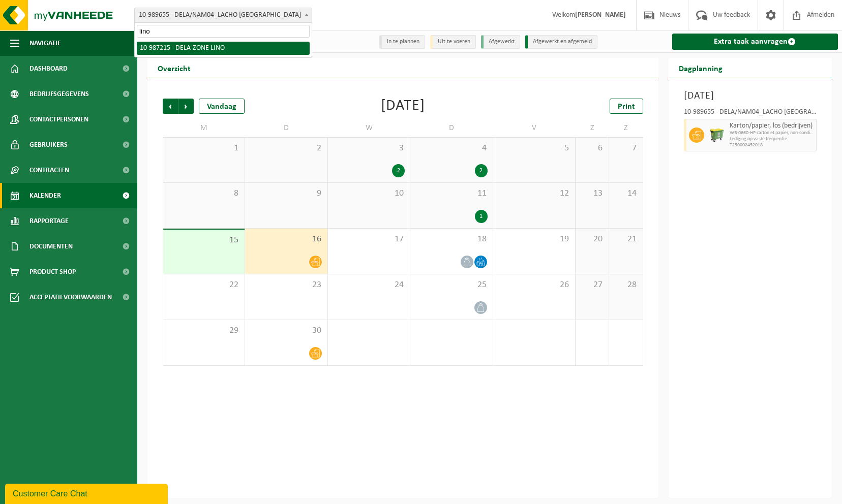 Image resolution: width=842 pixels, height=504 pixels. I want to click on span: 24, so click(368, 285).